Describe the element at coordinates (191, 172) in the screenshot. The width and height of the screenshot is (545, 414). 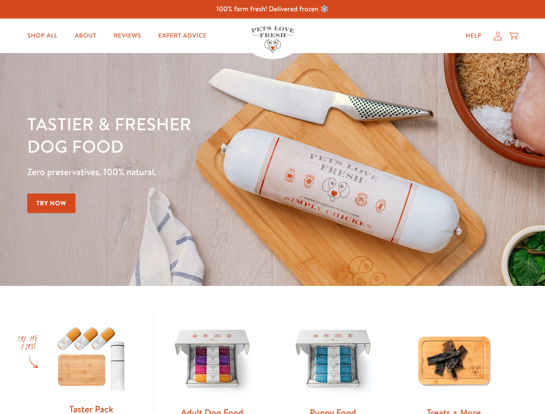
I see `p: Zero preservatives. 100% natural.` at that location.